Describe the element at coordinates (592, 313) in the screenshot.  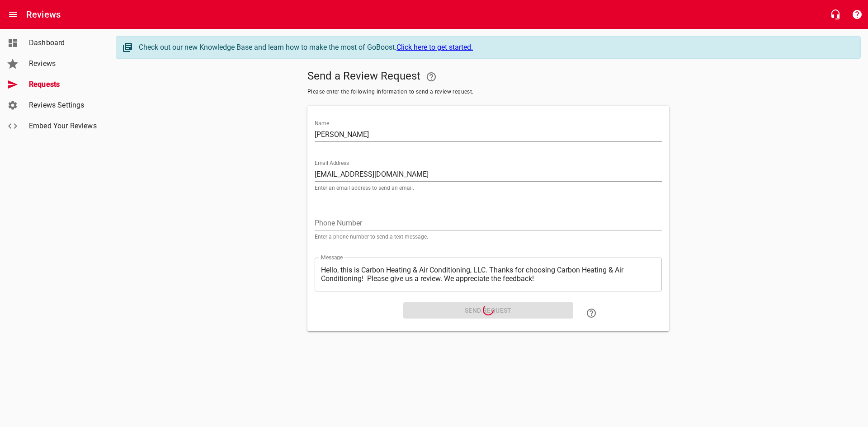
I see `a: Learn how to "Send a Review Request"` at that location.